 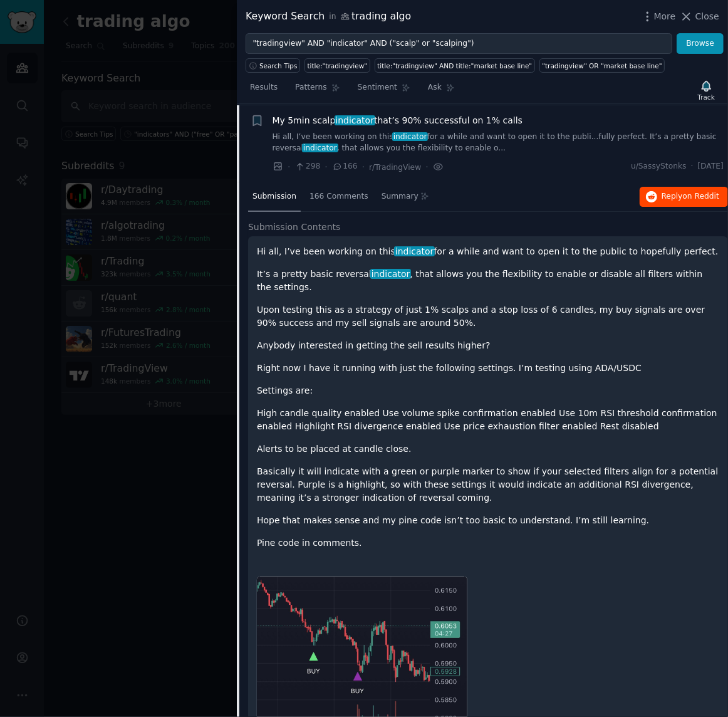 I want to click on span: More, so click(x=665, y=16).